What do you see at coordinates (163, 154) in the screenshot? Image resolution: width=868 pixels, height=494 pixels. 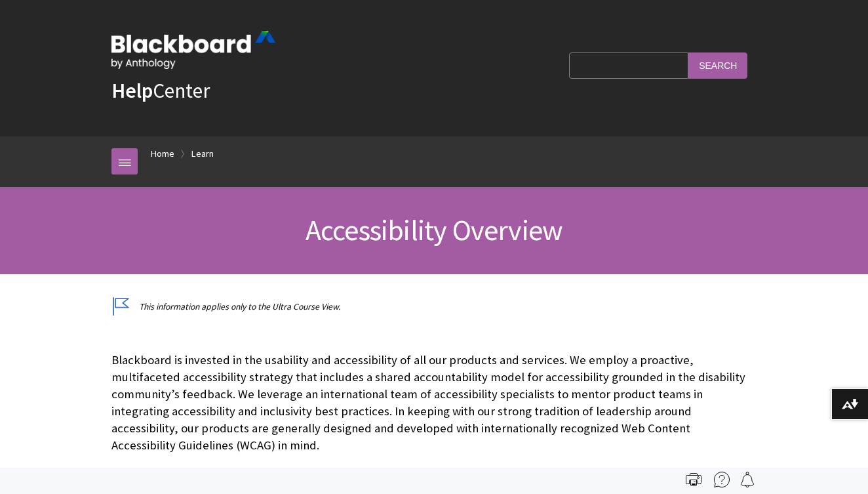 I see `a: Home` at bounding box center [163, 154].